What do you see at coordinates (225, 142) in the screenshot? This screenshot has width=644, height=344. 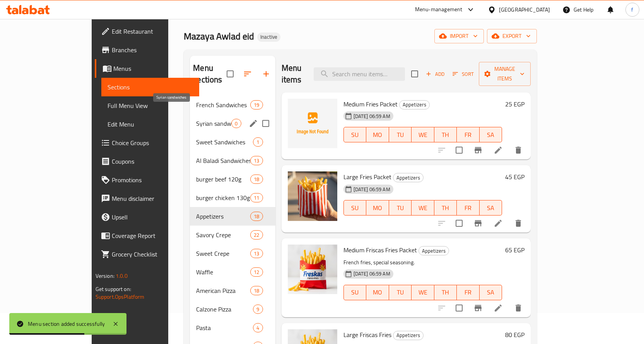 I see `div: Sweet Sandwiches` at bounding box center [225, 142].